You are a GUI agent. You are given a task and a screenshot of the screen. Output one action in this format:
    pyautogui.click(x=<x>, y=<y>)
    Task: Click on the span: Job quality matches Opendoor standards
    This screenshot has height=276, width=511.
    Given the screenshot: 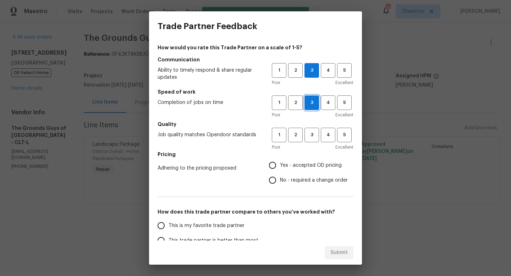 What is the action you would take?
    pyautogui.click(x=209, y=135)
    